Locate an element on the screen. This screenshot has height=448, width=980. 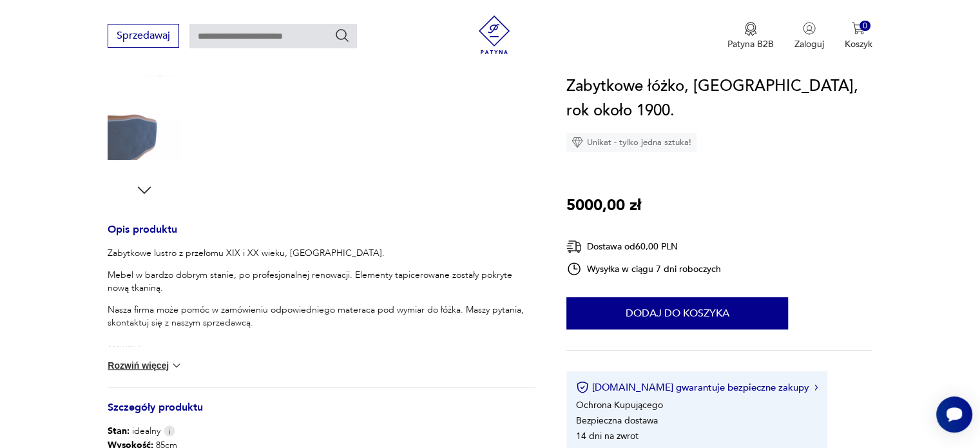
h3: Opis produktu is located at coordinates (322, 236).